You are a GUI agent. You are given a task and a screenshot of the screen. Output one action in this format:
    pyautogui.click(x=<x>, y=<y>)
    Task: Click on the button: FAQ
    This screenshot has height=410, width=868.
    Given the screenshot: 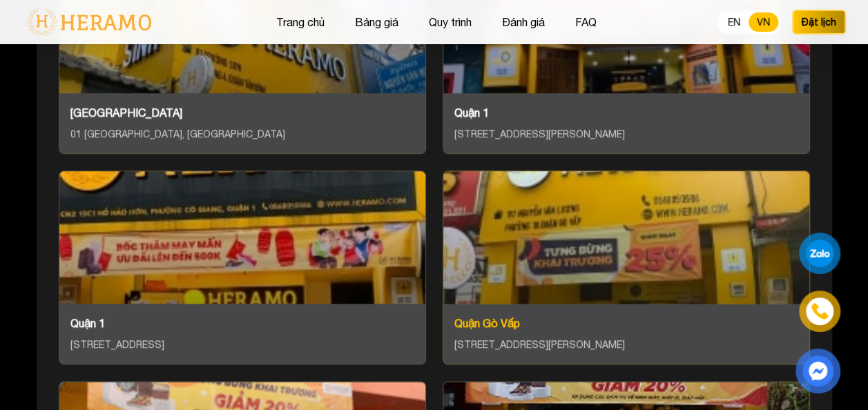 What is the action you would take?
    pyautogui.click(x=586, y=22)
    